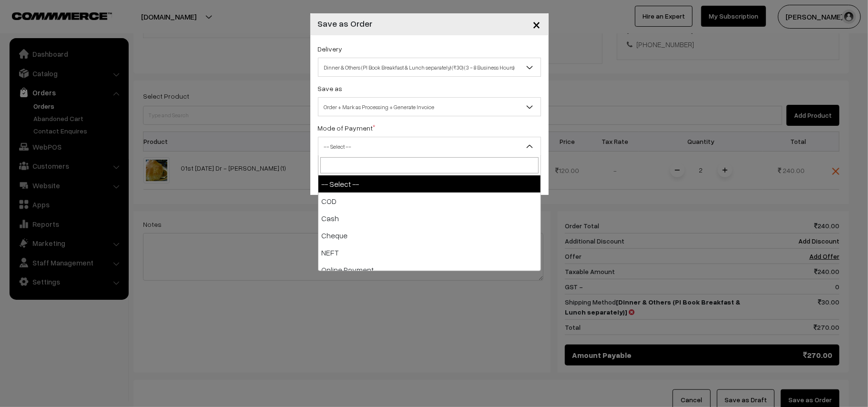  I want to click on label: Delivery, so click(331, 48).